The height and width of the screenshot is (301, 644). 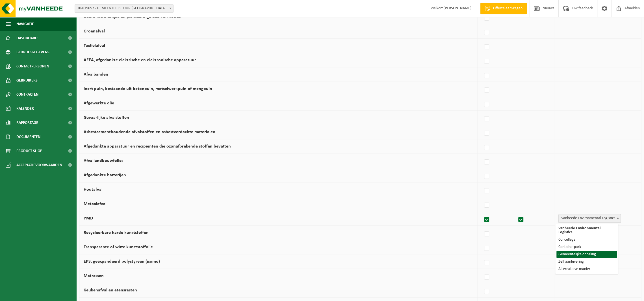 I want to click on label: Houtafval, so click(x=93, y=190).